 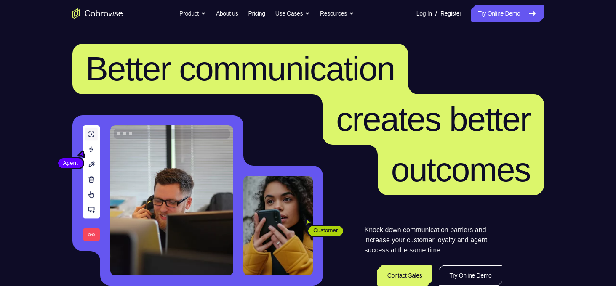 I want to click on button: Product, so click(x=192, y=13).